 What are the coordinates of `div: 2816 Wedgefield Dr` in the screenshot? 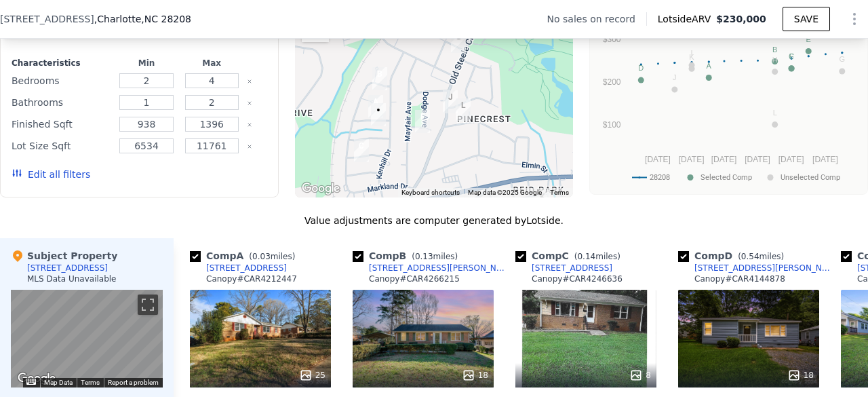 It's located at (376, 106).